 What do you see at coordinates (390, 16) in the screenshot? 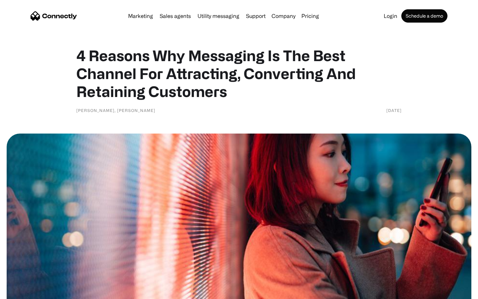
I see `a: Login` at bounding box center [390, 16].